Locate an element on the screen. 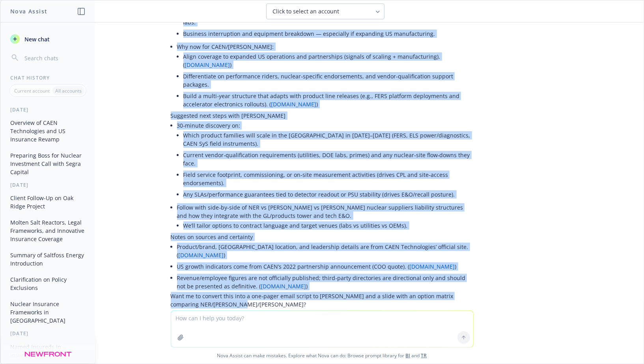  div: Chat History is located at coordinates (48, 78).